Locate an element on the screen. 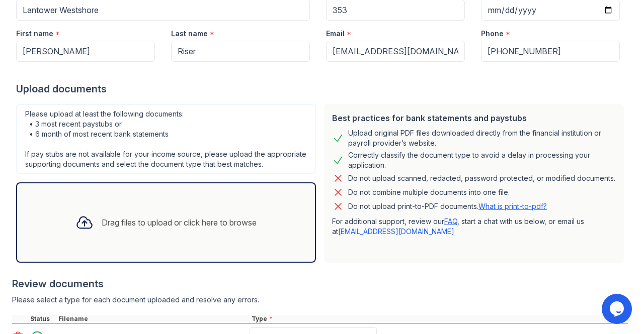 The height and width of the screenshot is (334, 644). p: Do not upload print-to-PDF documents. is located at coordinates (447, 207).